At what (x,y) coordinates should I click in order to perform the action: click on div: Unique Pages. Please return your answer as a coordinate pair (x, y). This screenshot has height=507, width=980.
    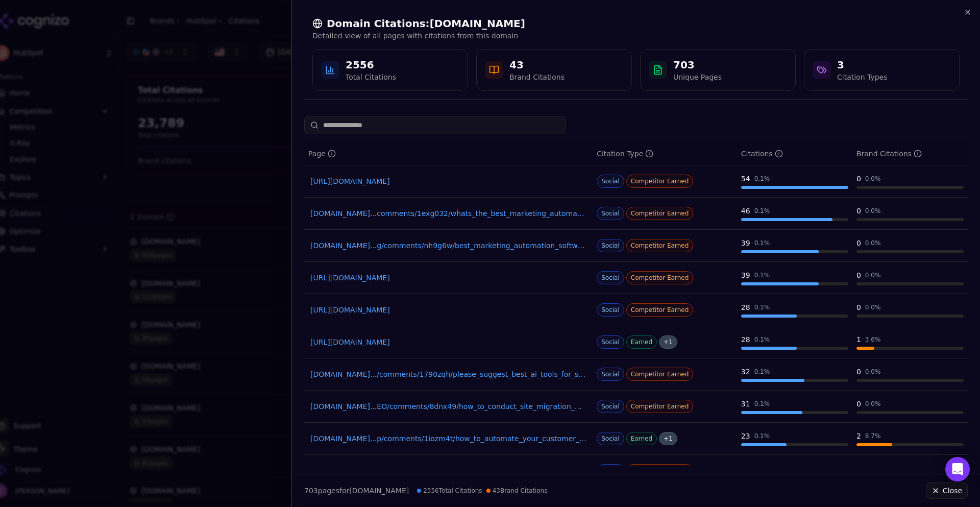
    Looking at the image, I should click on (697, 77).